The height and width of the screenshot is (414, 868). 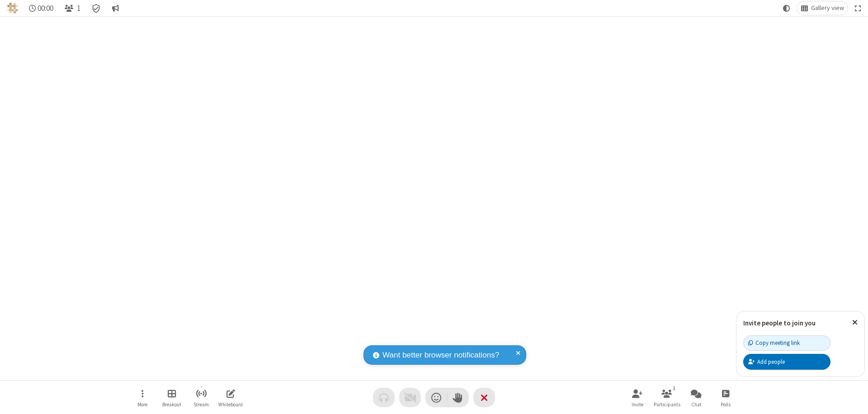 What do you see at coordinates (855, 322) in the screenshot?
I see `button: Close popover` at bounding box center [855, 322].